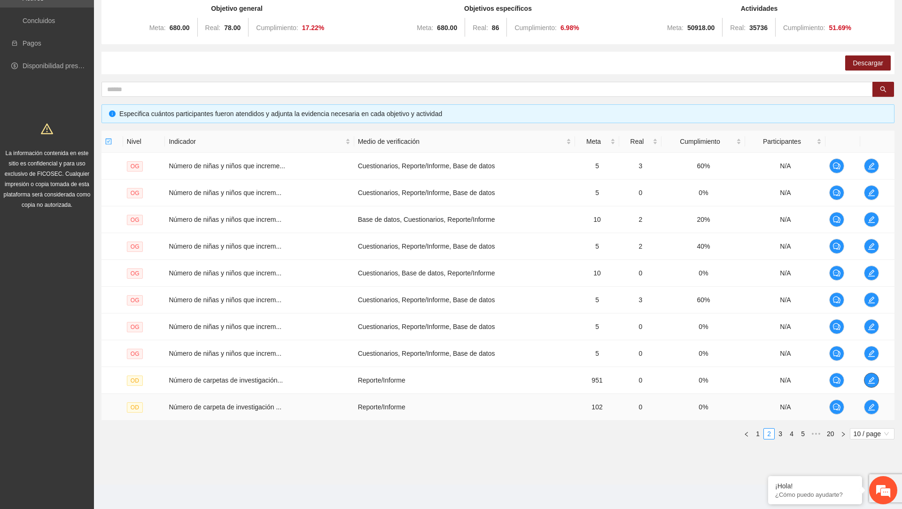  What do you see at coordinates (570, 28) in the screenshot?
I see `strong: 6.98 %` at bounding box center [570, 28].